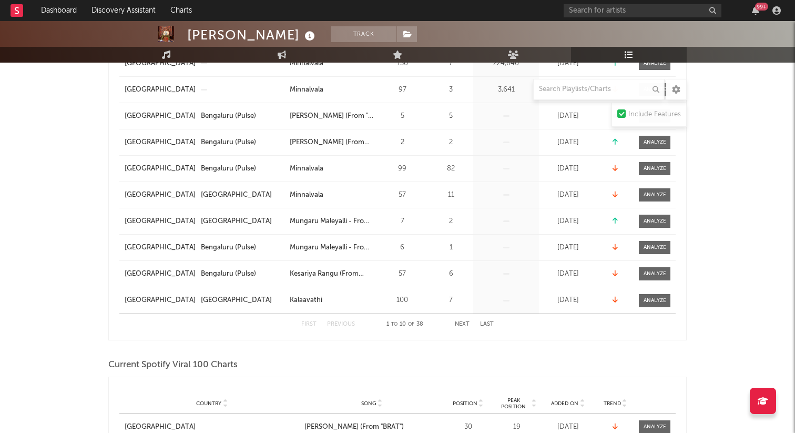  Describe the element at coordinates (402, 169) in the screenshot. I see `div: 99` at that location.